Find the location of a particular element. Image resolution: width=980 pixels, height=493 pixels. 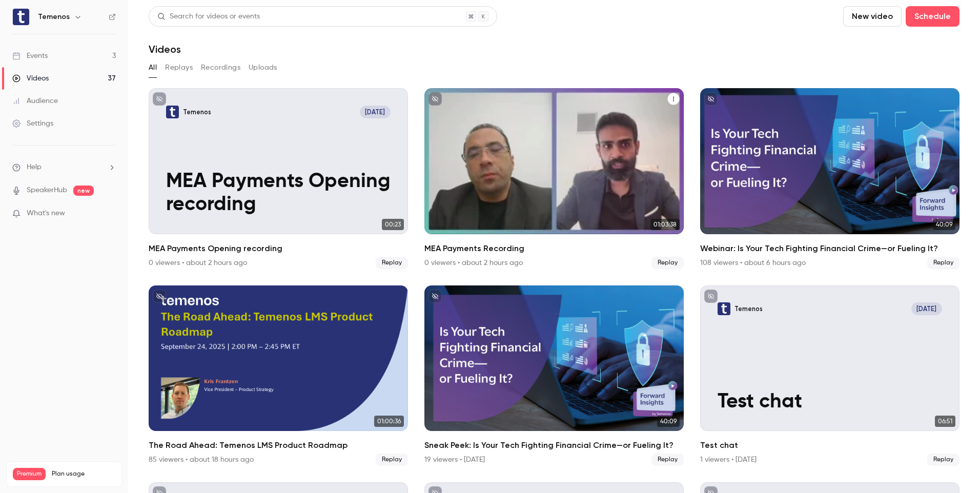

span: Premium is located at coordinates (29, 474).